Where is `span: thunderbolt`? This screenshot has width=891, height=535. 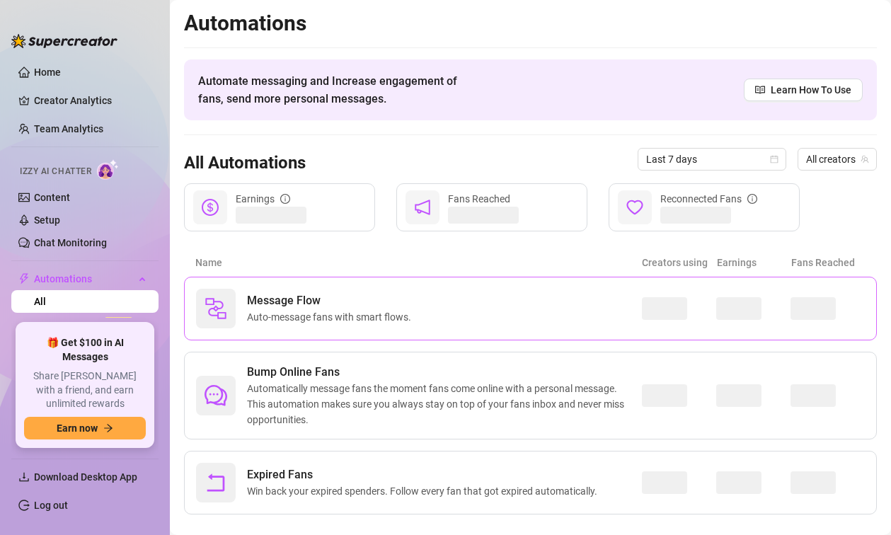 span: thunderbolt is located at coordinates (24, 279).